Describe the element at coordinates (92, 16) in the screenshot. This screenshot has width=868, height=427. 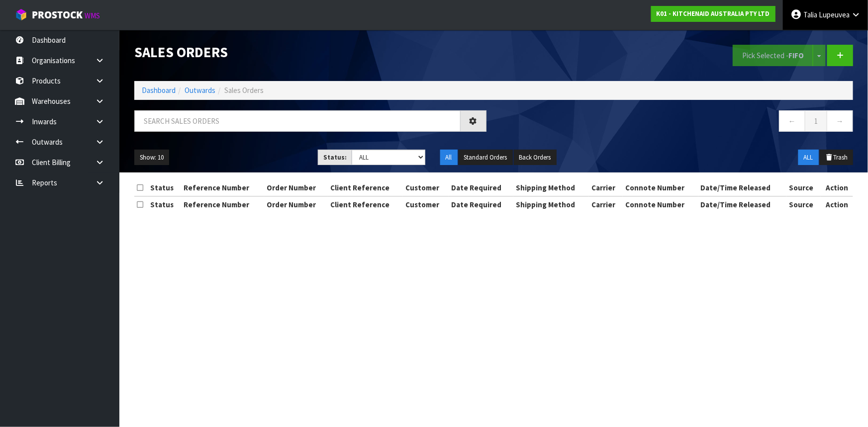
I see `small: WMS` at that location.